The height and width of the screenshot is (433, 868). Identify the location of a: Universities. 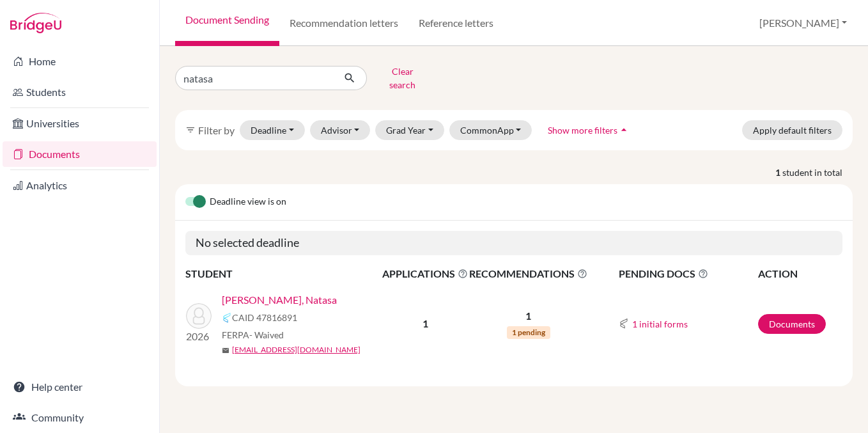
(79, 123).